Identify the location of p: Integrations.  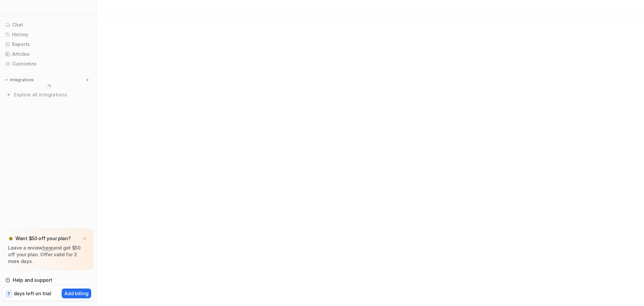
(22, 80).